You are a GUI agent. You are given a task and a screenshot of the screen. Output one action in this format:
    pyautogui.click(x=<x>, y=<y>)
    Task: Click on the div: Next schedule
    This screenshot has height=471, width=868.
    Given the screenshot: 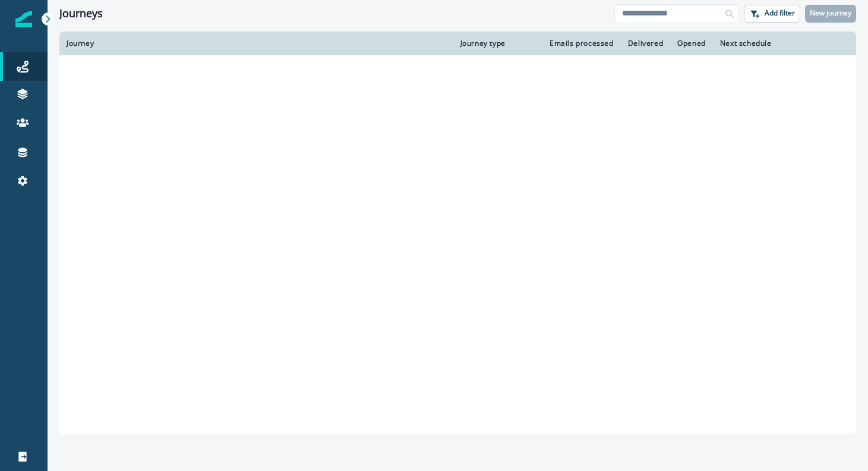 What is the action you would take?
    pyautogui.click(x=770, y=43)
    